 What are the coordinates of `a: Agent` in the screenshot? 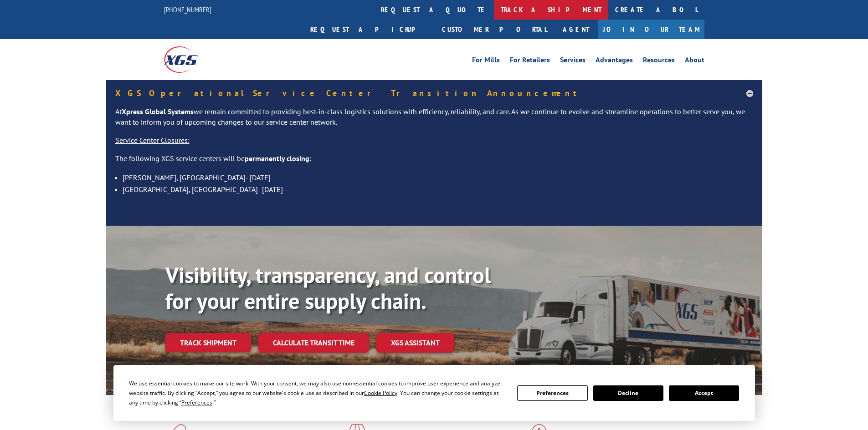 It's located at (576, 29).